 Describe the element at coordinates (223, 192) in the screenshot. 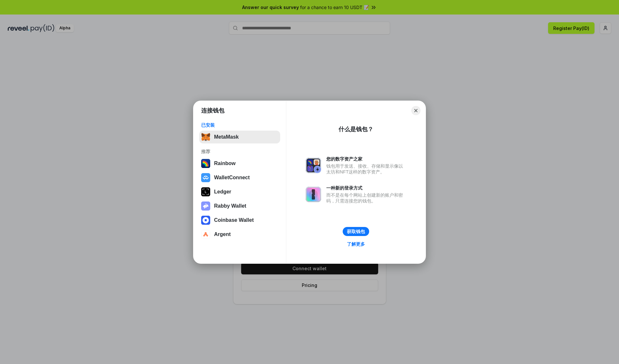

I see `div: Ledger` at that location.